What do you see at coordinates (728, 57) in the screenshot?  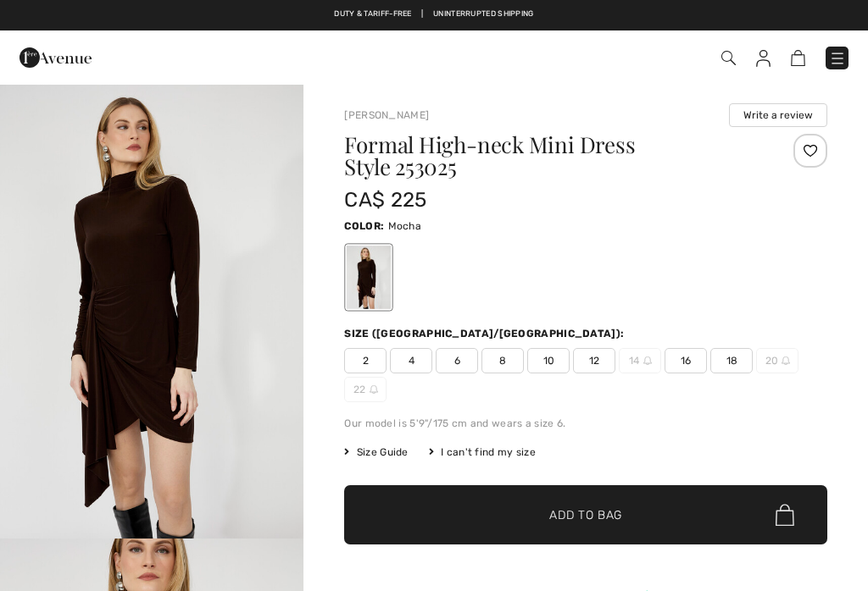 I see `img: Search` at bounding box center [728, 57].